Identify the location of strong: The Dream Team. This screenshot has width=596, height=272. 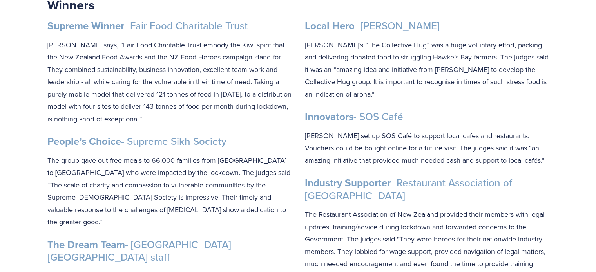
(86, 245).